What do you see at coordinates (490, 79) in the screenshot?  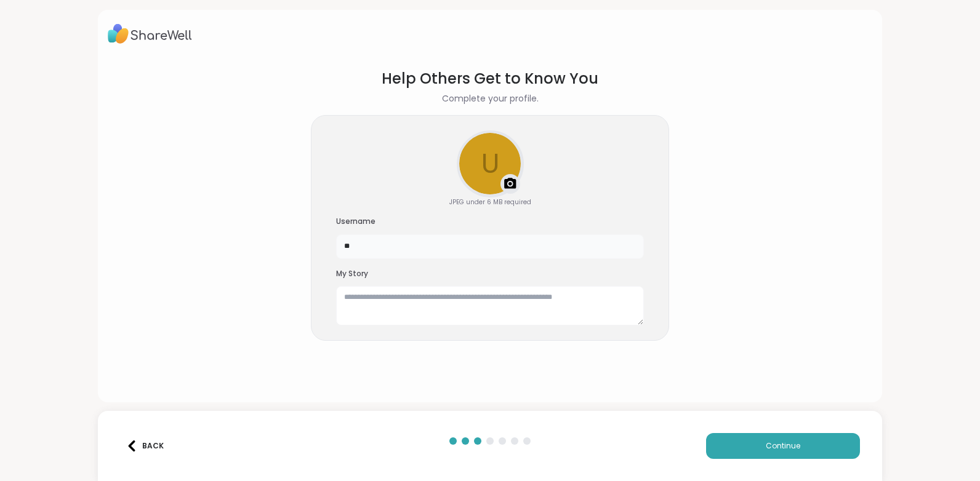 I see `h1: Help Others Get to Know You` at bounding box center [490, 79].